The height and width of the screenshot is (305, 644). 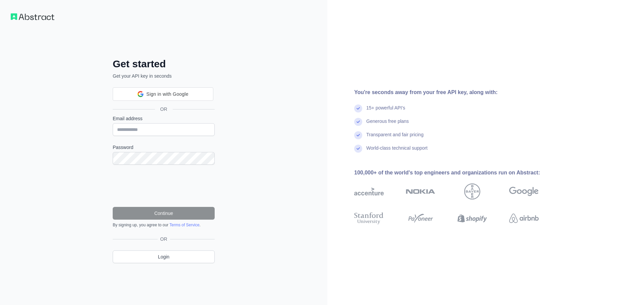 I want to click on div: Generous free plans, so click(x=387, y=125).